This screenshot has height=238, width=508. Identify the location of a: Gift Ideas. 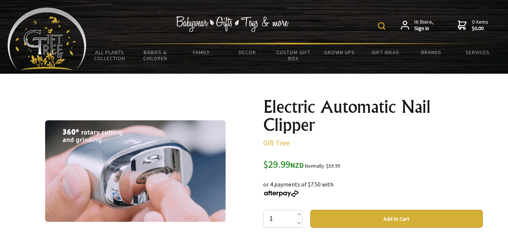
(386, 52).